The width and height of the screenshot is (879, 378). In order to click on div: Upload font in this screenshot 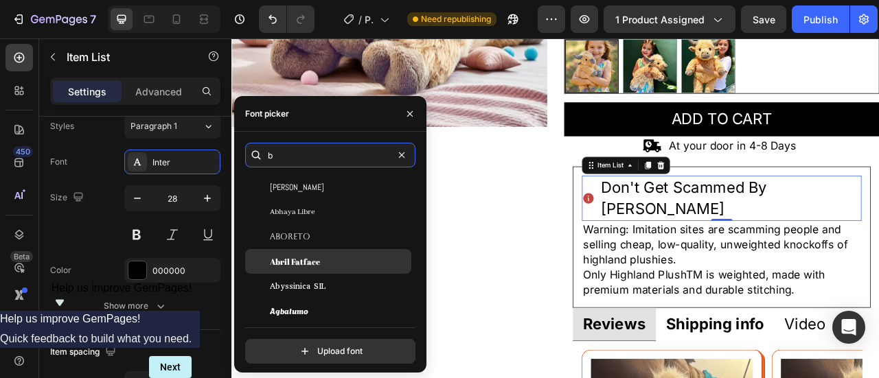, I will do `click(330, 351)`.